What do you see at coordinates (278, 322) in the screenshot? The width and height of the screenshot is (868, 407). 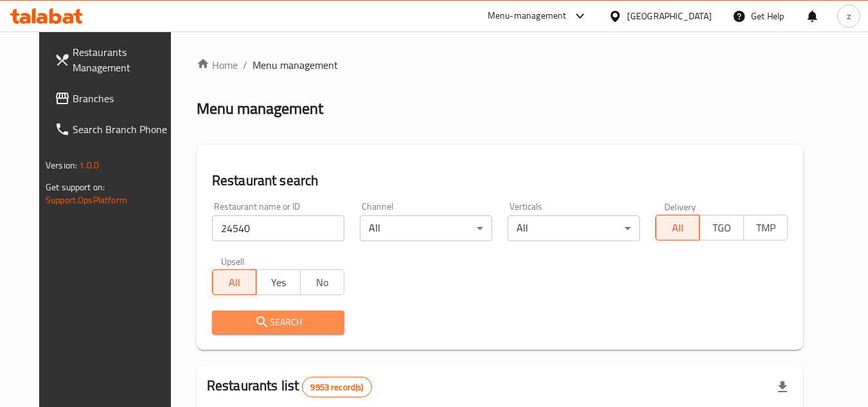 I see `button: Search` at bounding box center [278, 322].